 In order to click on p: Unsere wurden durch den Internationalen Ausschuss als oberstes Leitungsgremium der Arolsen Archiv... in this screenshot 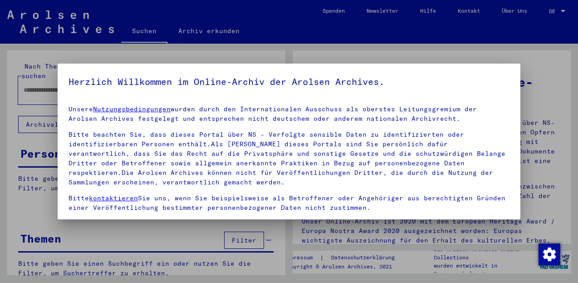, I will do `click(288, 114)`.